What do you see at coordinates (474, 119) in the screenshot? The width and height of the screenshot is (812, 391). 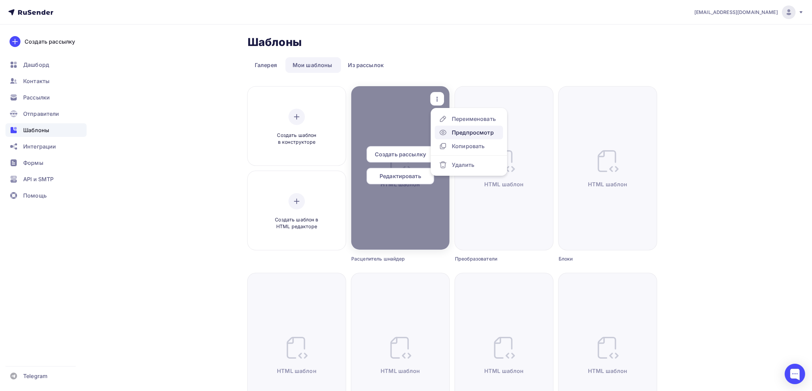 I see `div: Переименовать` at bounding box center [474, 119].